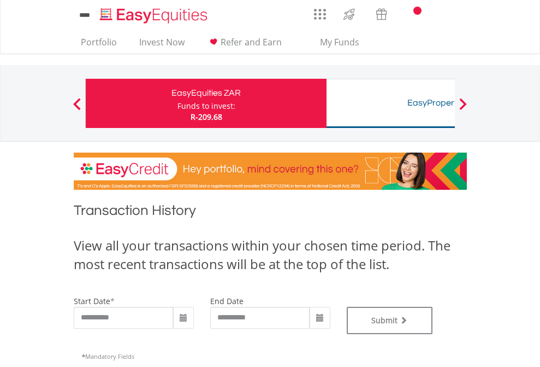  What do you see at coordinates (340, 42) in the screenshot?
I see `span: My Funds` at bounding box center [340, 42].